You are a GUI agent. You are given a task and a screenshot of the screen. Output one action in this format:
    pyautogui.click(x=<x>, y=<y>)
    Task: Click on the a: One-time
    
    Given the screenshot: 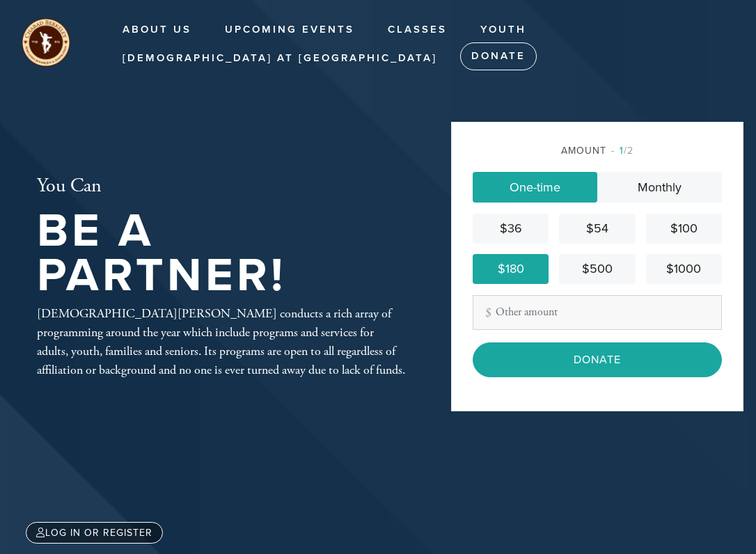 What is the action you would take?
    pyautogui.click(x=535, y=187)
    